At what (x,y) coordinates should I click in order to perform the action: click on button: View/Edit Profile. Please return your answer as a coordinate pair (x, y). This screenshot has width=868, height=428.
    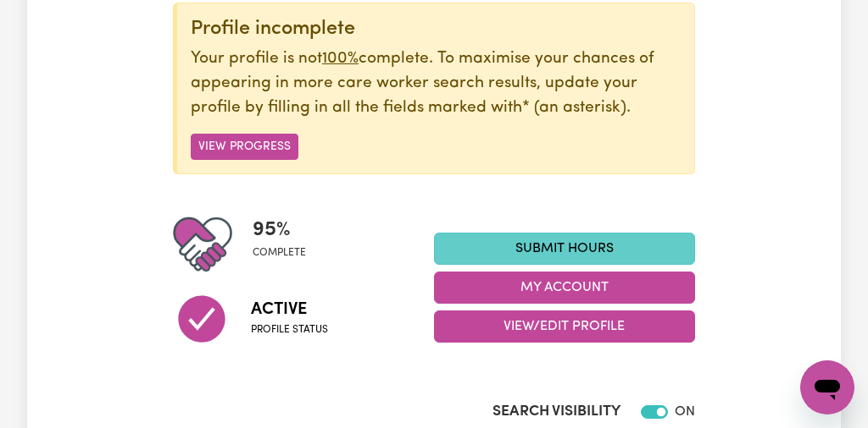
    Looking at the image, I should click on (564, 327).